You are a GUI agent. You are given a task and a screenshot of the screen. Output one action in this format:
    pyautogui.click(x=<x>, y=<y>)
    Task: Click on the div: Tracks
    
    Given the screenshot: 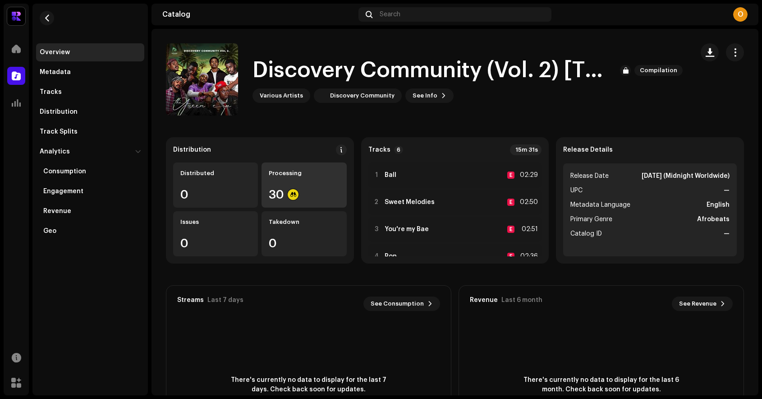 What is the action you would take?
    pyautogui.click(x=51, y=92)
    